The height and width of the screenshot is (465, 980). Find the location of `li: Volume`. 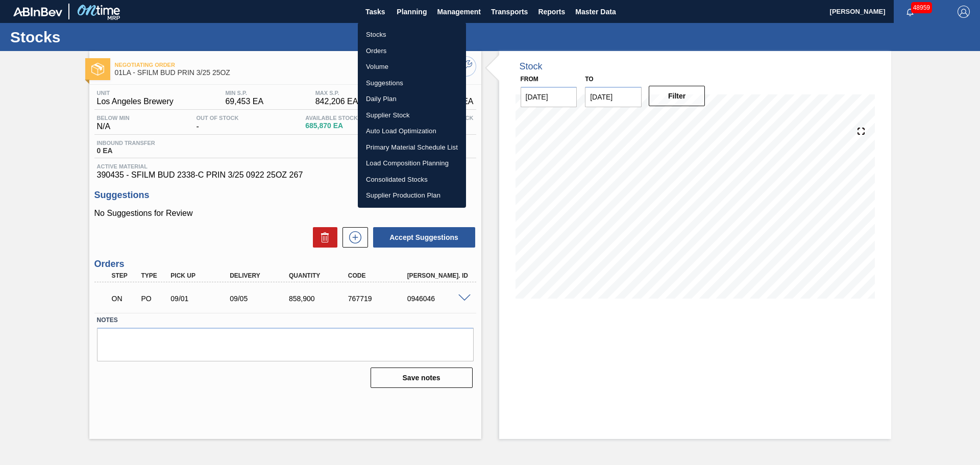

li: Volume is located at coordinates (412, 67).